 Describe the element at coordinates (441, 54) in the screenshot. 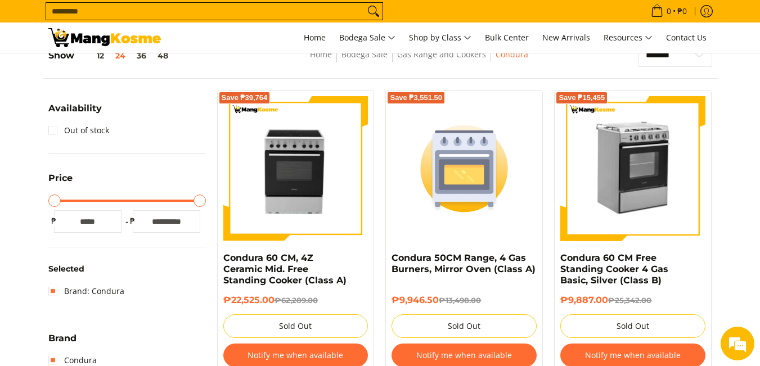

I see `a: Gas Range and Cookers` at that location.